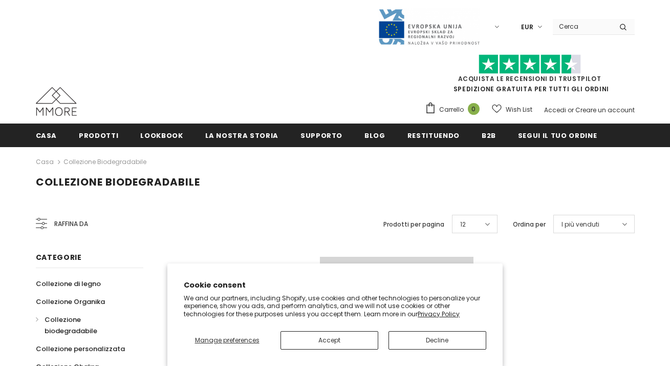 Image resolution: width=670 pixels, height=366 pixels. What do you see at coordinates (439, 313) in the screenshot?
I see `a: Privacy Policy` at bounding box center [439, 313].